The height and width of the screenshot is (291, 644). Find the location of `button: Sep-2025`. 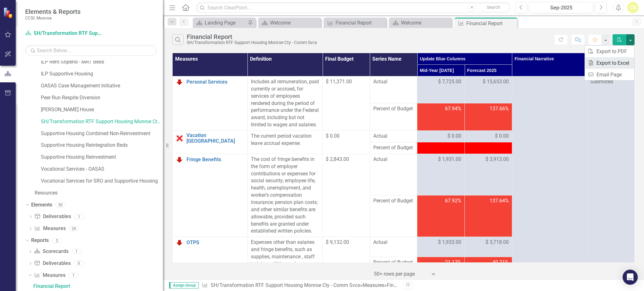

button: Sep-2025 is located at coordinates (561, 8).